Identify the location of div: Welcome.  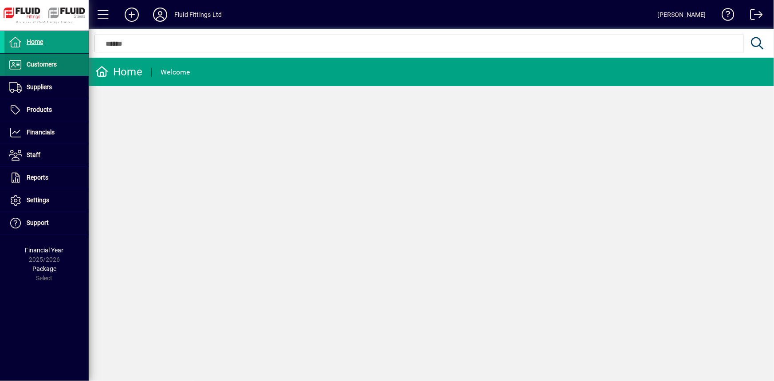
(175, 72).